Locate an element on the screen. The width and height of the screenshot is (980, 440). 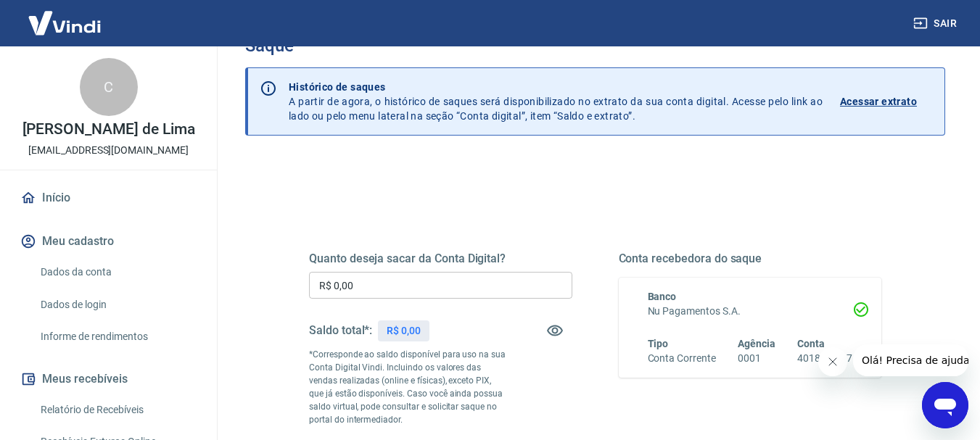
span: Olá! Precisa de ajuda? is located at coordinates (65, 16).